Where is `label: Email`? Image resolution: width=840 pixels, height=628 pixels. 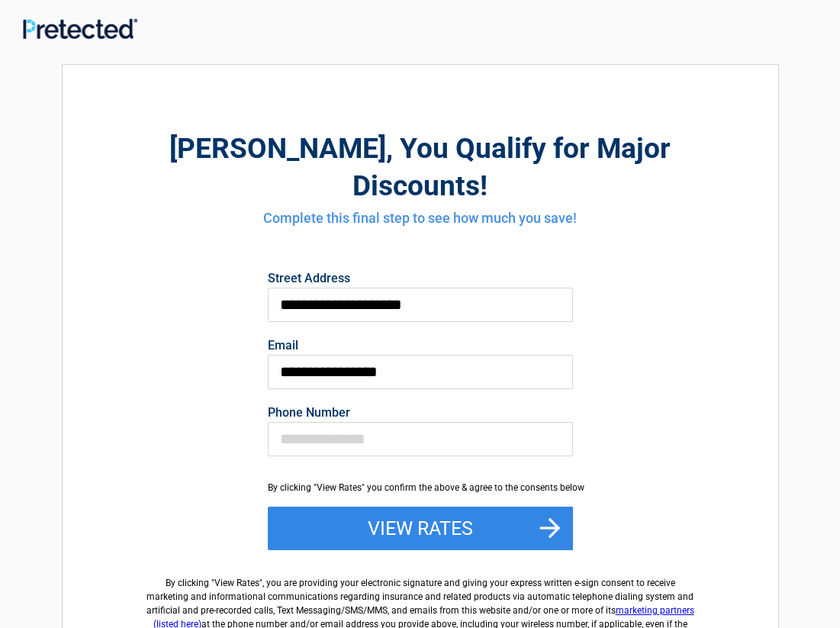 label: Email is located at coordinates (420, 346).